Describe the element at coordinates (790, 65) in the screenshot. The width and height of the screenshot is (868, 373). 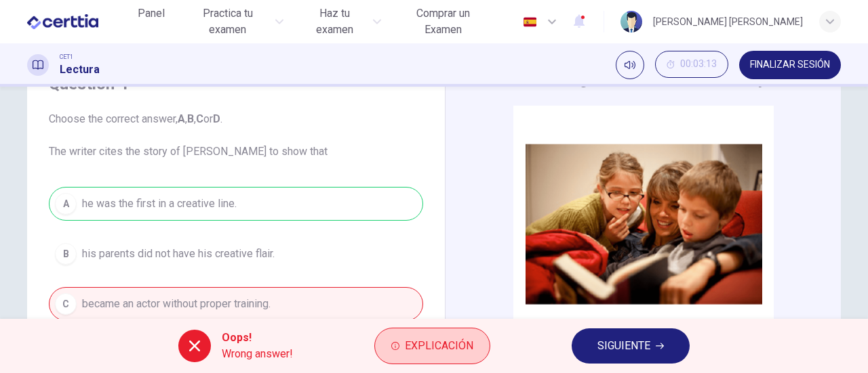
I see `span: FINALIZAR SESIÓN` at that location.